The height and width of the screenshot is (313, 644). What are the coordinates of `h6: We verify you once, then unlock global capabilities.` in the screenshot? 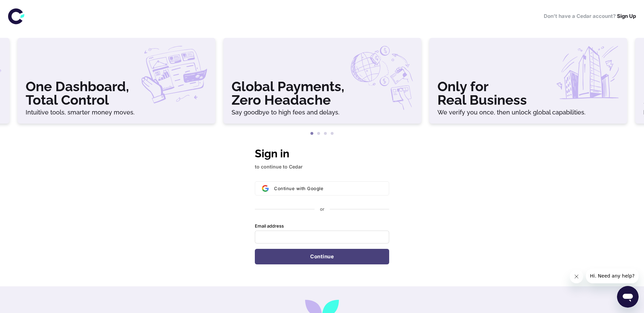 It's located at (529, 112).